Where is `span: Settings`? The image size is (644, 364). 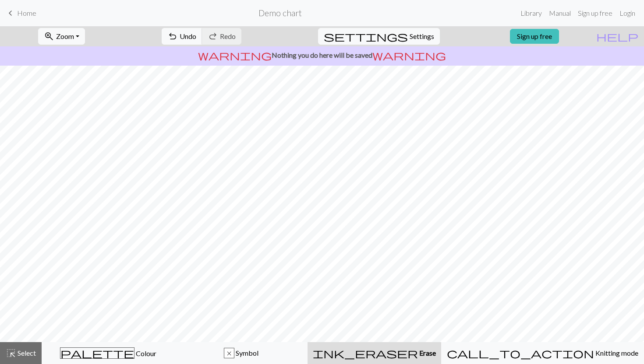 span: Settings is located at coordinates (422, 37).